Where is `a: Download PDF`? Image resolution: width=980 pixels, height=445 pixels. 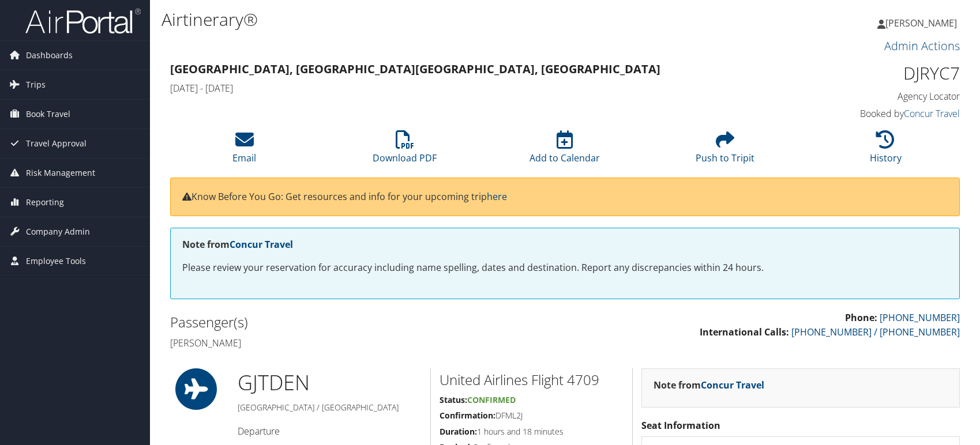
a: Download PDF is located at coordinates (405, 151).